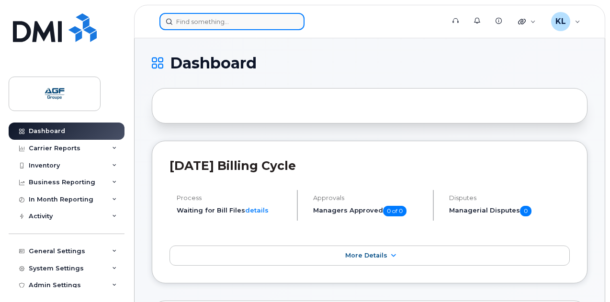 This screenshot has height=302, width=610. Describe the element at coordinates (369, 211) in the screenshot. I see `h5: Managers Approved` at that location.